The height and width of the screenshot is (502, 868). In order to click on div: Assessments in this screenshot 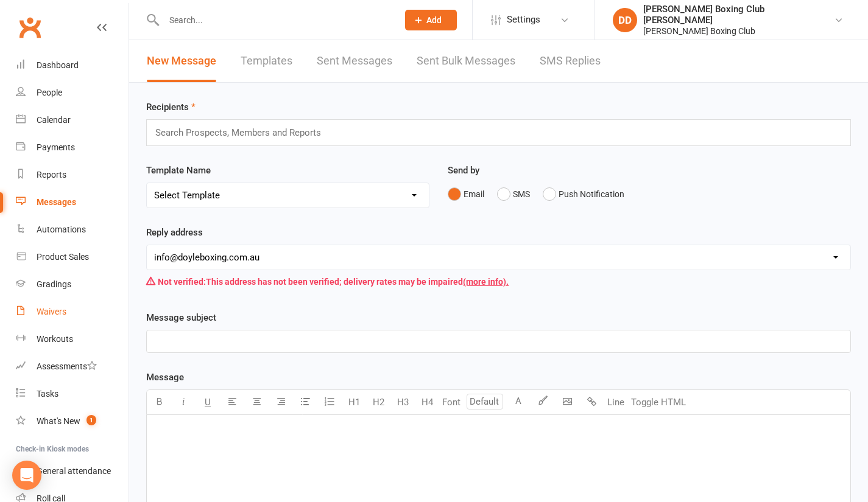, I will do `click(66, 366)`.